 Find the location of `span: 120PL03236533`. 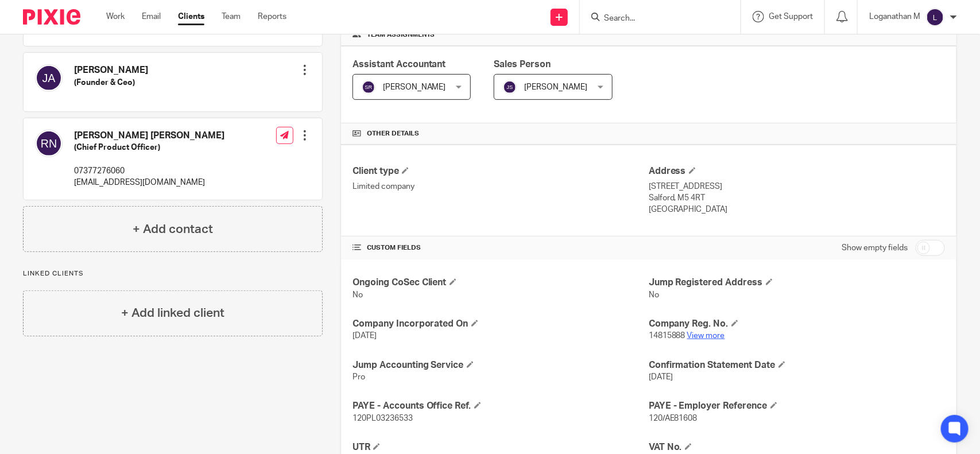

span: 120PL03236533 is located at coordinates (382, 418).